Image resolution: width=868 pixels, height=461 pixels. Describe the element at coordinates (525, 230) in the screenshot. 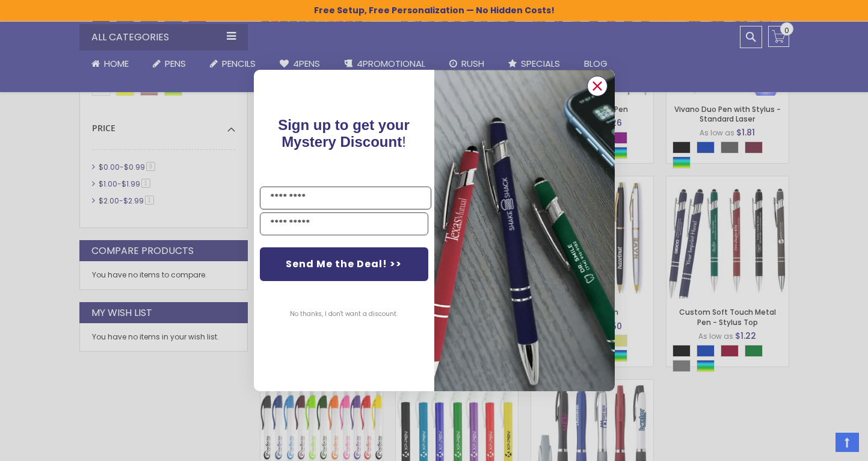

I see `img: pop-up-image` at that location.